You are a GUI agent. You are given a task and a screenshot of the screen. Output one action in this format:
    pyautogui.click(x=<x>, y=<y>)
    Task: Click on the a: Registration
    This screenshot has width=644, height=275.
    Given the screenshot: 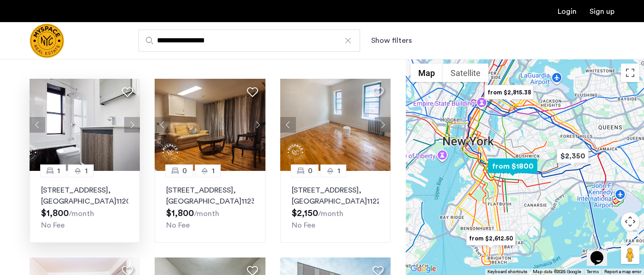 What is the action you would take?
    pyautogui.click(x=602, y=11)
    